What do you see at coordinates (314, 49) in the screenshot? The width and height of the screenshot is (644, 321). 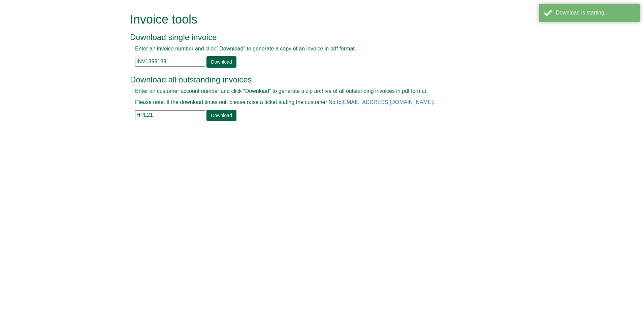 I see `p: Enter an invoice number and click "Download" to generate a copy of an invoice in pdf format.` at bounding box center [314, 49].